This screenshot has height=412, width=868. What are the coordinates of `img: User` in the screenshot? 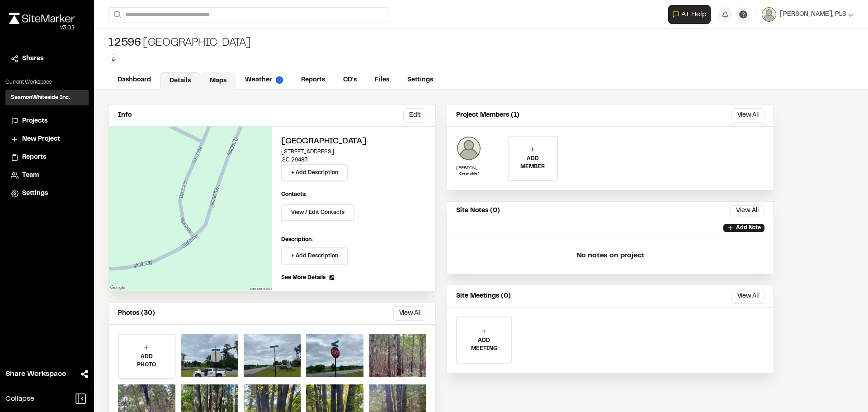 It's located at (769, 15).